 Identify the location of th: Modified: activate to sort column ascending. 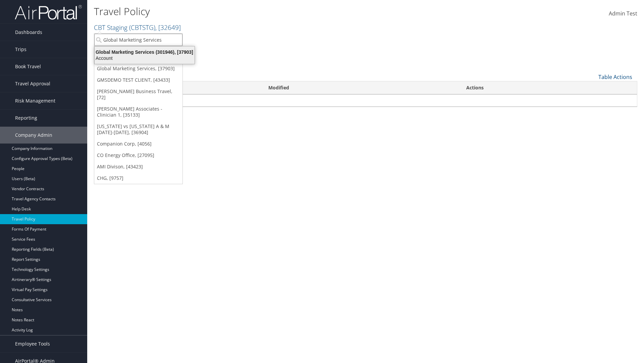
(362, 88).